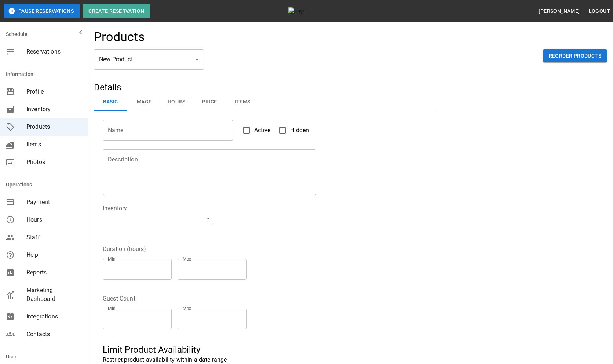  What do you see at coordinates (265, 87) in the screenshot?
I see `h5: Details` at bounding box center [265, 87].